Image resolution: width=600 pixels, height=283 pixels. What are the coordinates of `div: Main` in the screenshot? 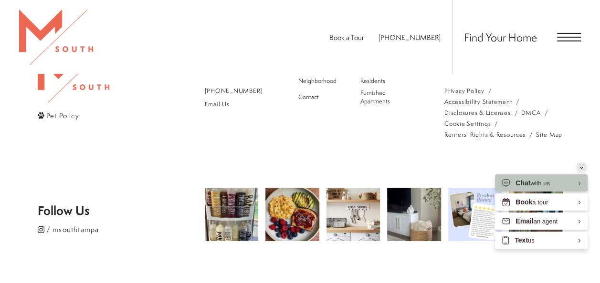 It's located at (353, 80).